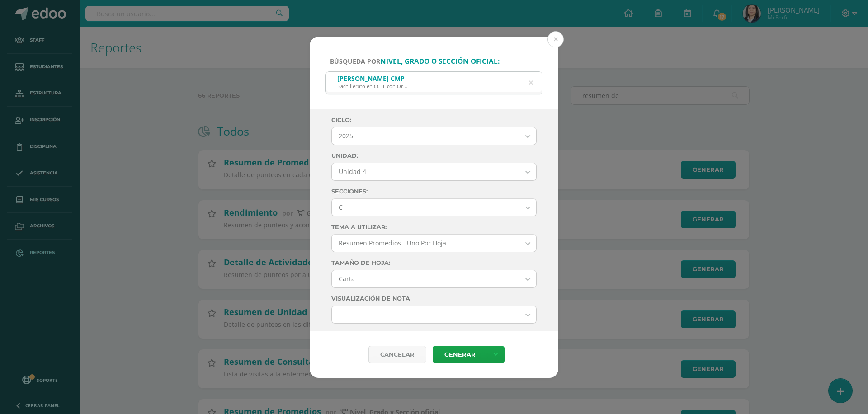 Image resolution: width=868 pixels, height=414 pixels. I want to click on input: ej. Primero primaria, etc., so click(434, 83).